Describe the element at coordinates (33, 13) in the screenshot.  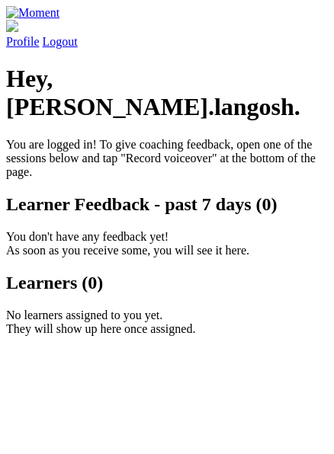
I see `img: Moment` at that location.